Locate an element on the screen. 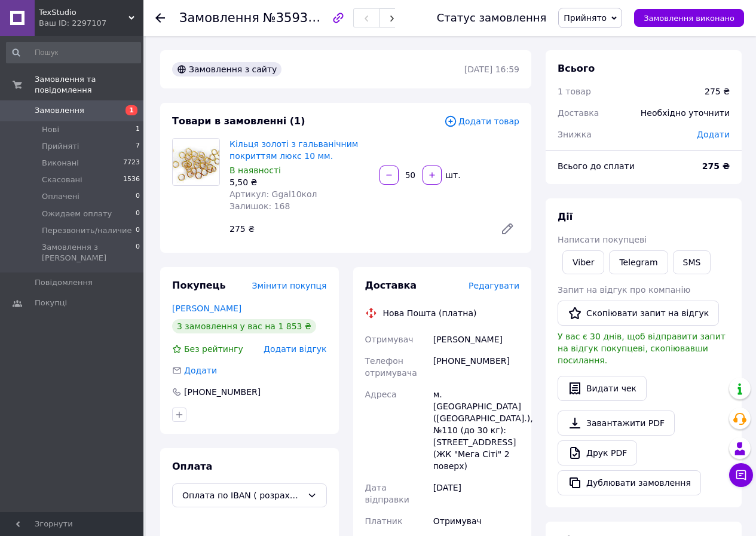  span: Редагувати is located at coordinates (494, 286).